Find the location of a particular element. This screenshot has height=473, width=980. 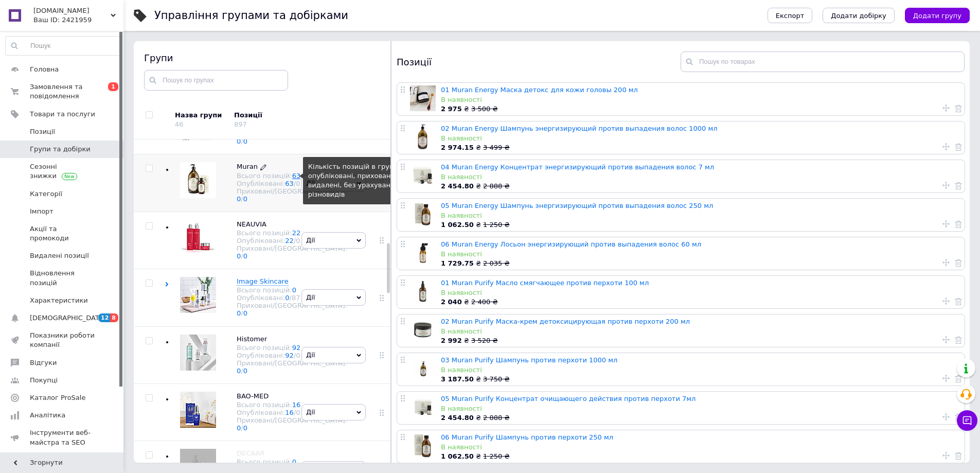

a: Редагувати is located at coordinates (263, 167).